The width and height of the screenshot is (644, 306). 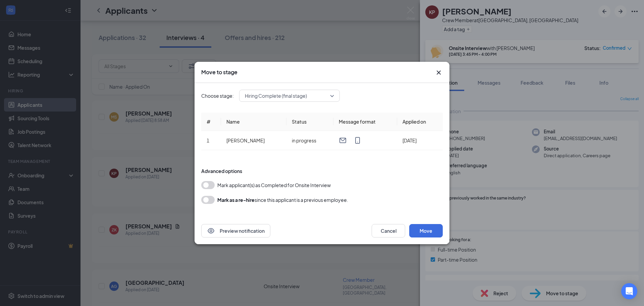 What do you see at coordinates (208, 140) in the screenshot?
I see `span: 1` at bounding box center [208, 140].